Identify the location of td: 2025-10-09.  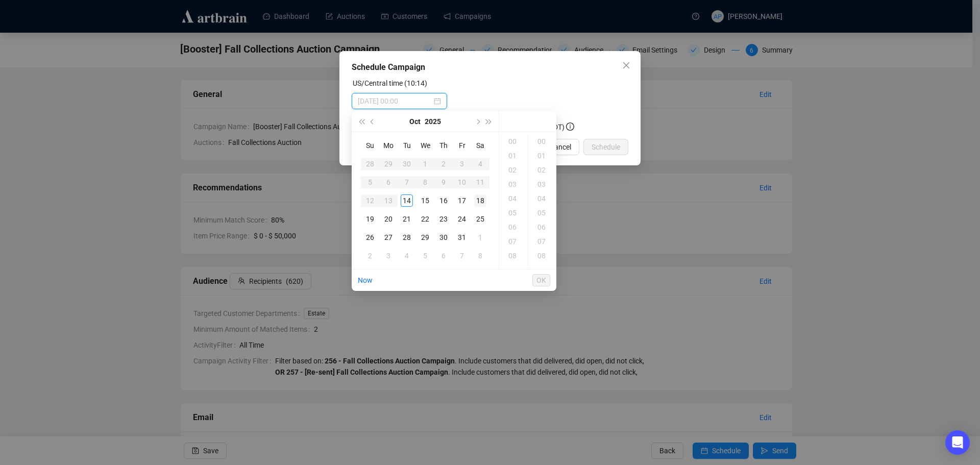
(444, 183).